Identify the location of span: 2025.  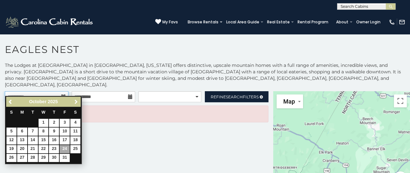
(52, 101).